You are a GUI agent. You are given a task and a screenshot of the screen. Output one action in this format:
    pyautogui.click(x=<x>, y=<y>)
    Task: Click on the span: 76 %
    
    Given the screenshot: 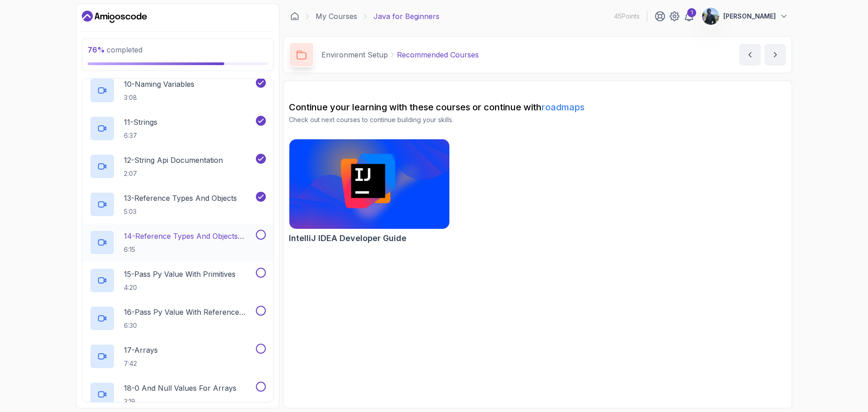 What is the action you would take?
    pyautogui.click(x=96, y=50)
    